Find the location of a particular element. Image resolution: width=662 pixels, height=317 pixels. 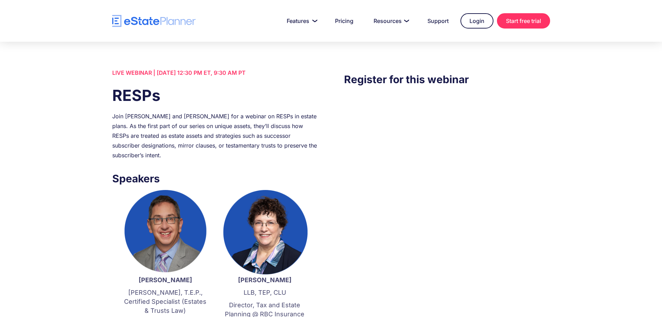

a: home is located at coordinates (154, 21).